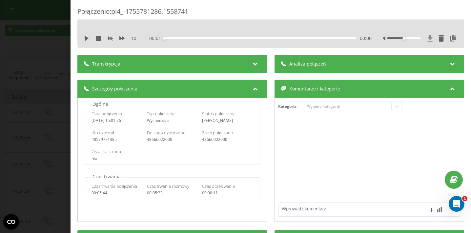  What do you see at coordinates (159, 120) in the screenshot?
I see `span: Wychodzące` at bounding box center [159, 120].